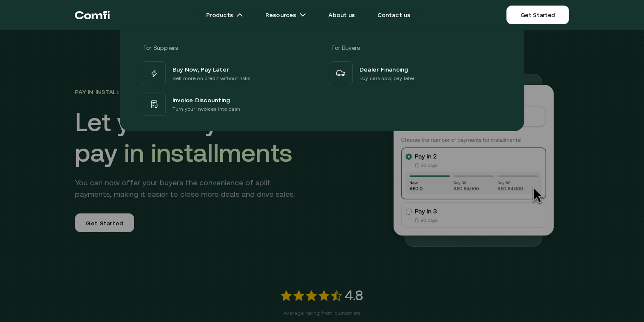 The height and width of the screenshot is (322, 644). What do you see at coordinates (225, 15) in the screenshot?
I see `a: Productsarrow icons` at bounding box center [225, 15].